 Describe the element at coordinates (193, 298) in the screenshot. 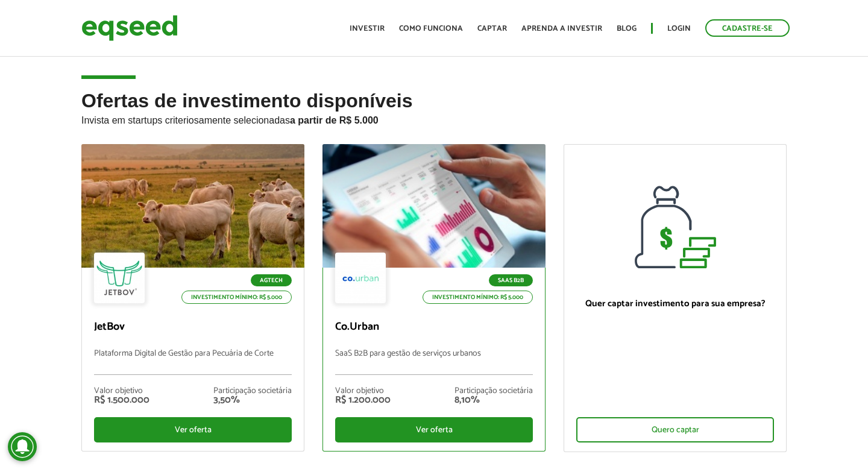

I see `a: Agtech Investimento mínimo: R$ 5.000 JetBov Plataforma Digital de Gestão para Pecuária de Corte V...` at that location.